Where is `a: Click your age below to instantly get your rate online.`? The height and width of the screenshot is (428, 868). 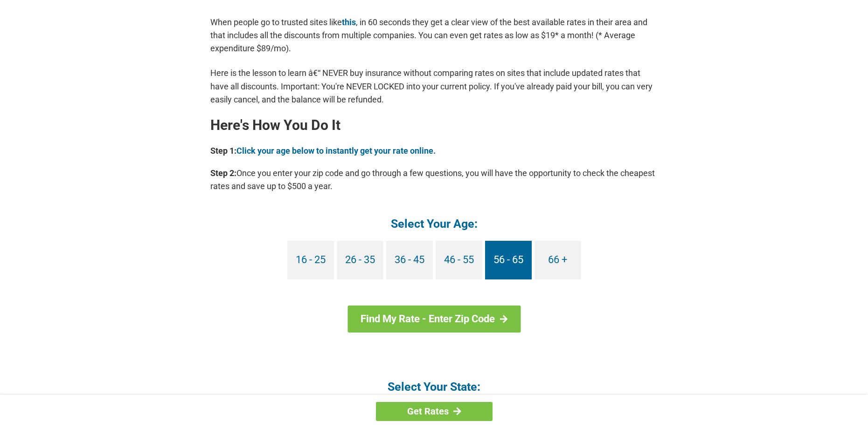
a: Click your age below to instantly get your rate online. is located at coordinates (336, 150).